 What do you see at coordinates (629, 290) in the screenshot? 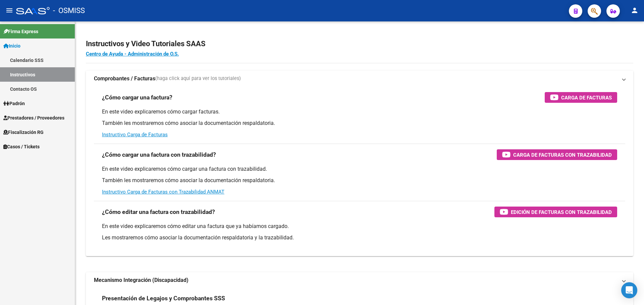
I see `div: Open Intercom Messenger` at bounding box center [629, 290].